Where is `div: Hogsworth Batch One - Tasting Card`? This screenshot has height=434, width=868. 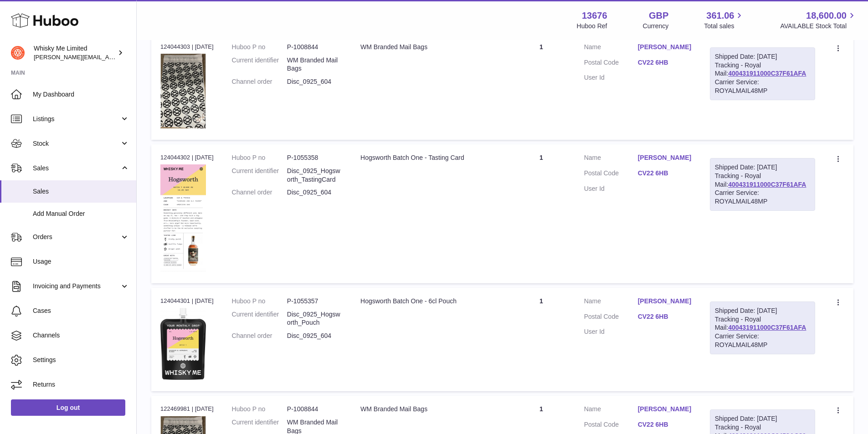 div: Hogsworth Batch One - Tasting Card is located at coordinates (429, 158).